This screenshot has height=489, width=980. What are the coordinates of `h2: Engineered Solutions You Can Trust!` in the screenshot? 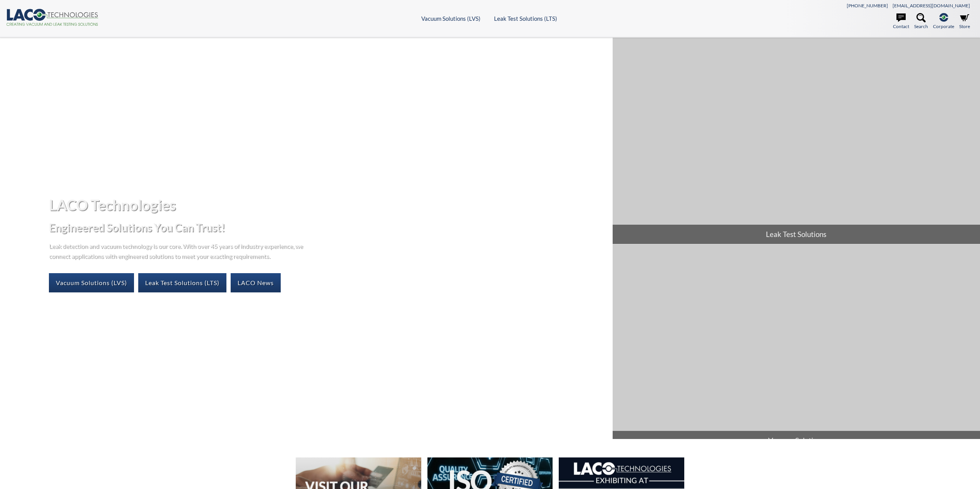 It's located at (327, 227).